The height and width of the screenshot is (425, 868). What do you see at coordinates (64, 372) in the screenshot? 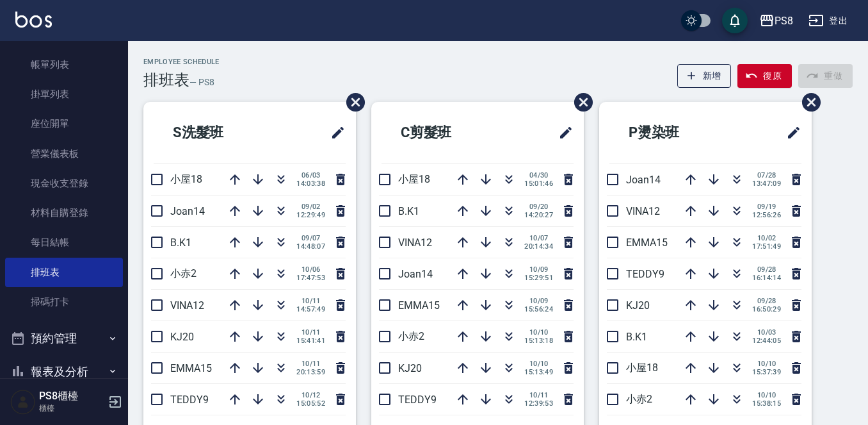
I see `button: 報表及分析` at bounding box center [64, 372].